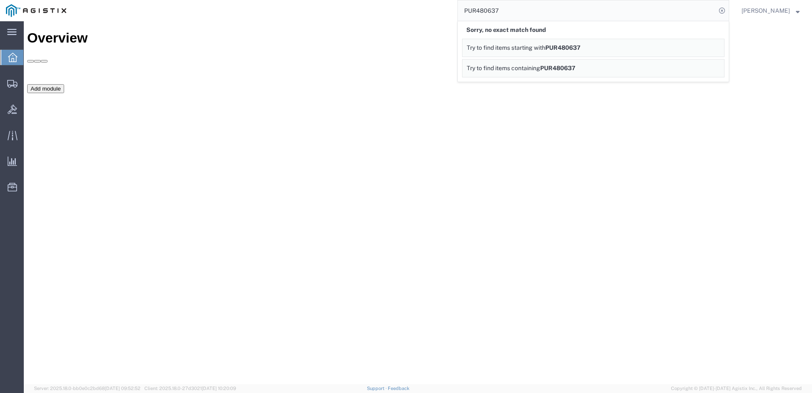  I want to click on button: Add module, so click(22, 67).